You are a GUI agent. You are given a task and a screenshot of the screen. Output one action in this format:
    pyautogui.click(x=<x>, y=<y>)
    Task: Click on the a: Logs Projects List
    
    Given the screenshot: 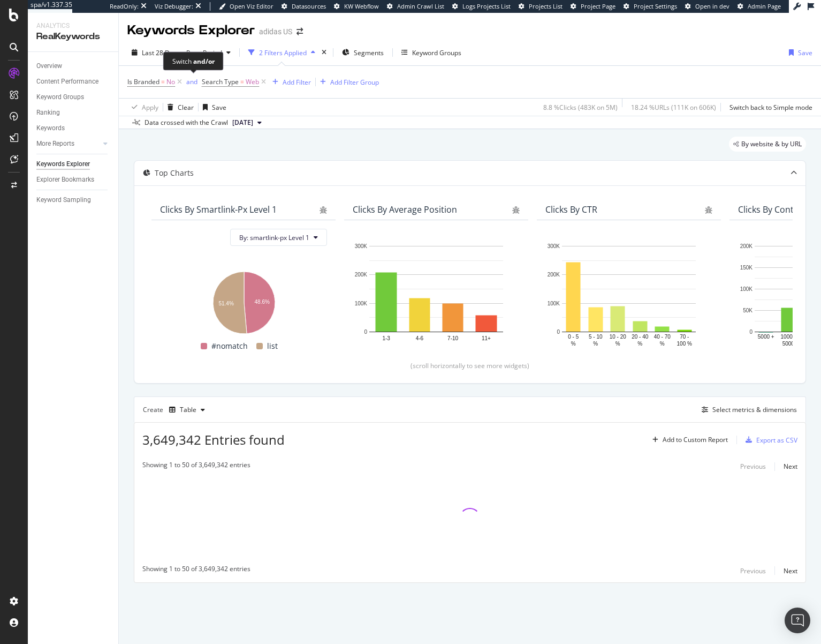 What is the action you would take?
    pyautogui.click(x=481, y=6)
    